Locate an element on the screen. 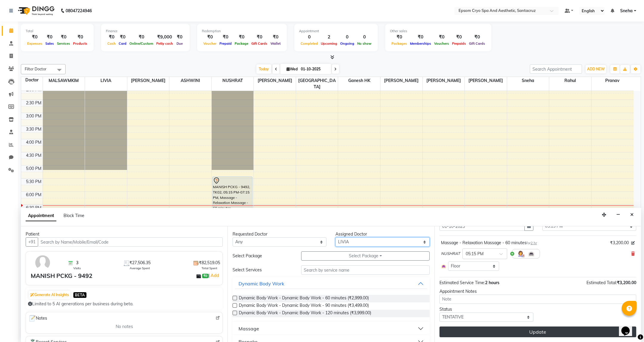 Image resolution: width=644 pixels, height=342 pixels. div: 4:00 PM is located at coordinates (34, 142).